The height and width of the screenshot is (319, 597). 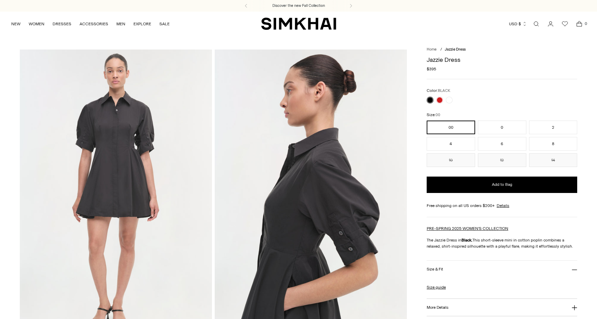 What do you see at coordinates (431, 69) in the screenshot?
I see `span: $395` at bounding box center [431, 69].